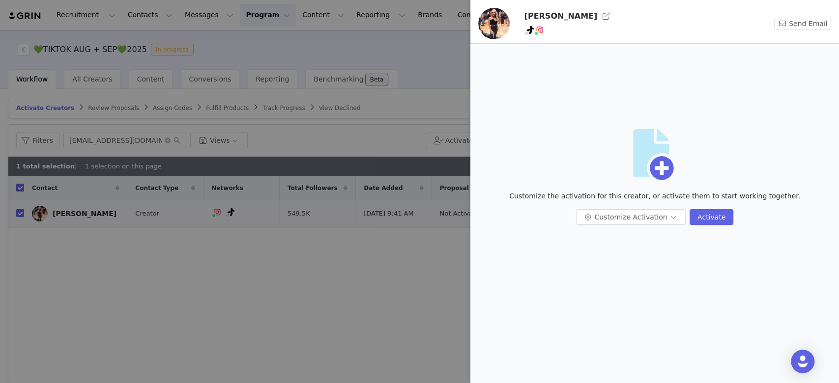  What do you see at coordinates (711, 217) in the screenshot?
I see `button: Activate` at bounding box center [711, 217].